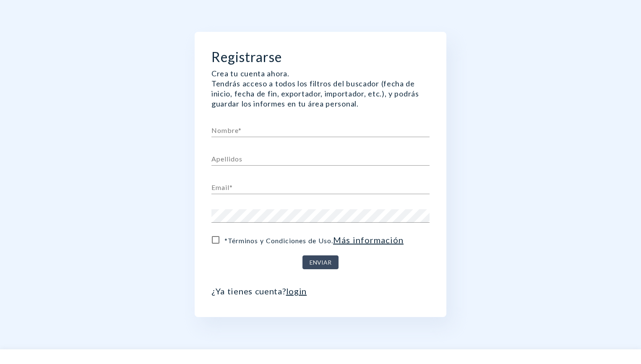 Image resolution: width=641 pixels, height=364 pixels. Describe the element at coordinates (320, 291) in the screenshot. I see `p: ¿Ya tienes cuenta?` at that location.